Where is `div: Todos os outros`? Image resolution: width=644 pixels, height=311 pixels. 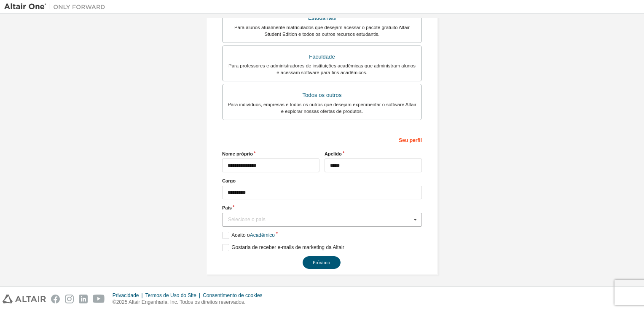
div: Todos os outros is located at coordinates (322, 95).